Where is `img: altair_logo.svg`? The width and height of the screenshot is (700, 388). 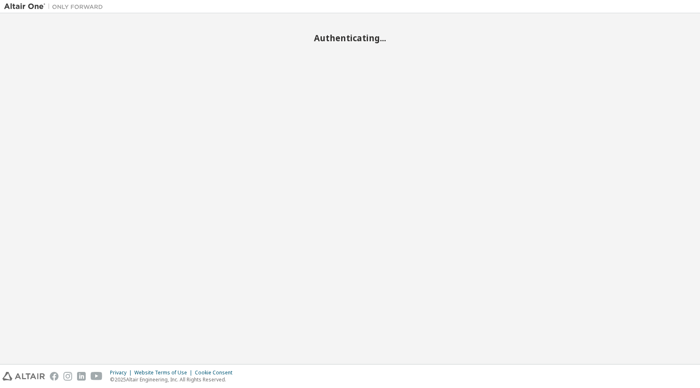
img: altair_logo.svg is located at coordinates (23, 376).